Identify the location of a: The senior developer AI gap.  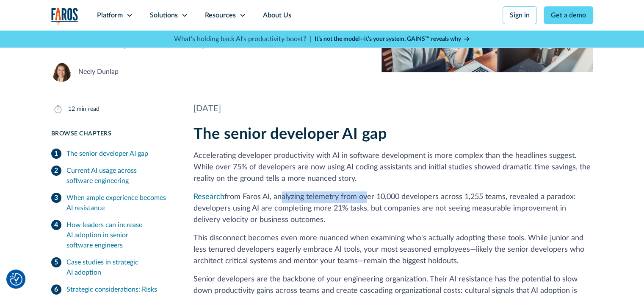
(112, 154).